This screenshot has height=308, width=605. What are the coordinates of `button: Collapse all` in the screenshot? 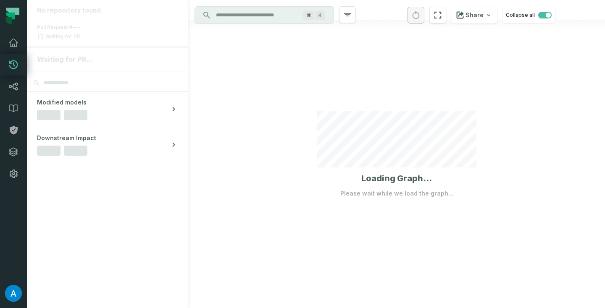 It's located at (528, 15).